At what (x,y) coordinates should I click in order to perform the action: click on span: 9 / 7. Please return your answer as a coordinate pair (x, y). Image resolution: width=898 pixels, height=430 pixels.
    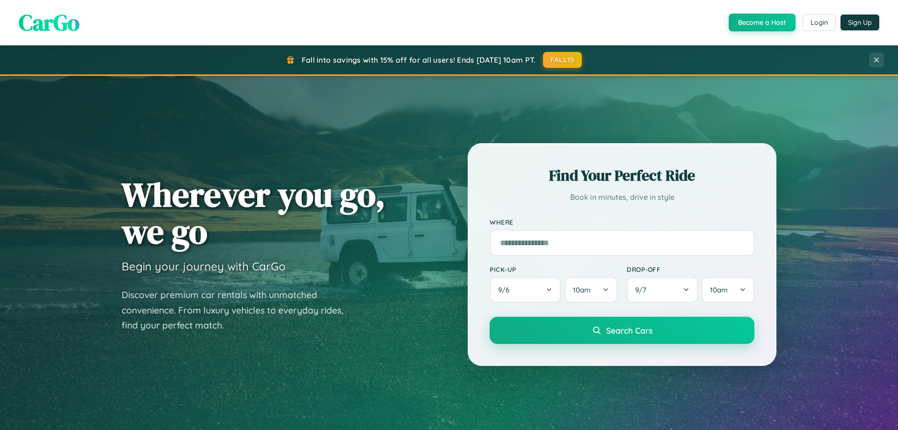
    Looking at the image, I should click on (643, 289).